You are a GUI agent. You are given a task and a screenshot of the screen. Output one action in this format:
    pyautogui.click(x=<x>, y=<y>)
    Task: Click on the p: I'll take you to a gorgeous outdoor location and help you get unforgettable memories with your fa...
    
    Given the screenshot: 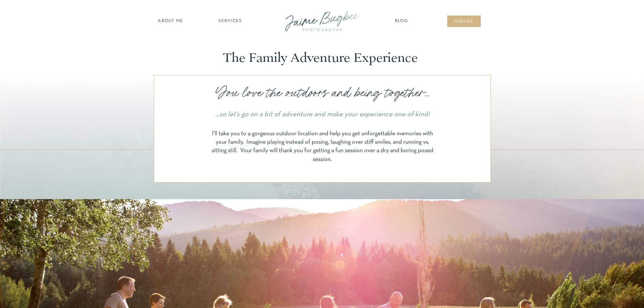 What is the action you would take?
    pyautogui.click(x=323, y=148)
    